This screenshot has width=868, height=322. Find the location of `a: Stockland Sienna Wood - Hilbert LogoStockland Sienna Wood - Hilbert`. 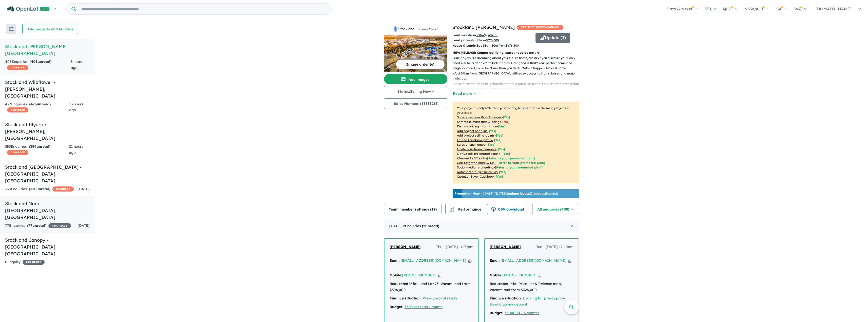

a: Stockland Sienna Wood - Hilbert LogoStockland Sienna Wood - Hilbert is located at coordinates (416, 48).